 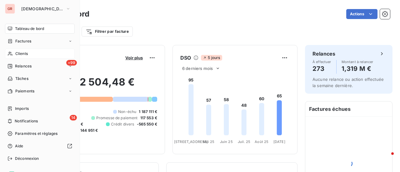 What do you see at coordinates (127, 112) in the screenshot?
I see `span: Non-échu` at bounding box center [127, 112].